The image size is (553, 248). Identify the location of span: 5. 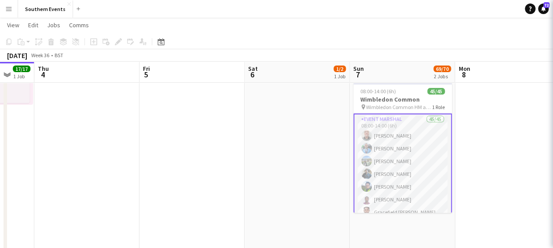
(146, 74).